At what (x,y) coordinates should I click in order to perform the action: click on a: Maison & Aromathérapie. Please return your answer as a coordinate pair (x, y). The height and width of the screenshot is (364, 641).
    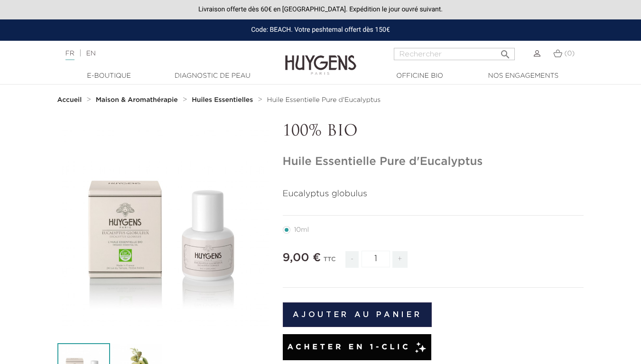
    Looking at the image, I should click on (138, 100).